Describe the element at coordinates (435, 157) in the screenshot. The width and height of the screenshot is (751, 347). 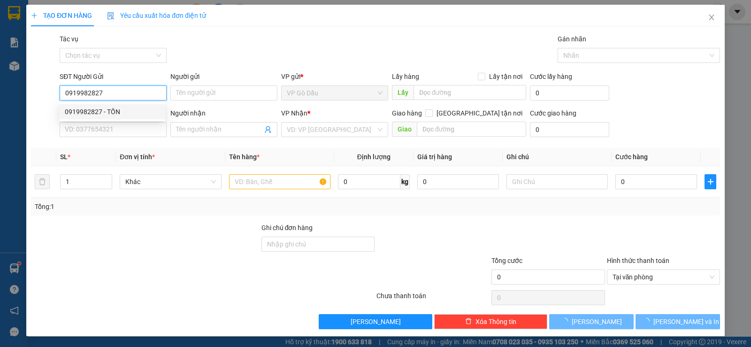
I see `span: Giá trị hàng` at that location.